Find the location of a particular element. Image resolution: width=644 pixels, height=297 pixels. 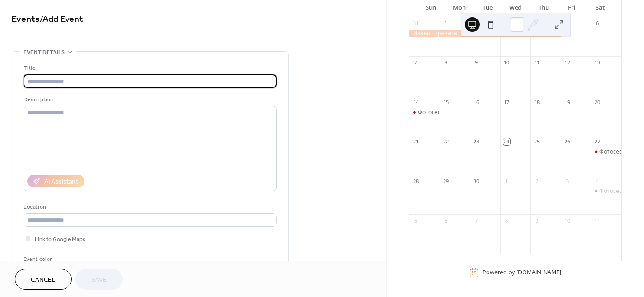

div: 24 is located at coordinates (506, 142).